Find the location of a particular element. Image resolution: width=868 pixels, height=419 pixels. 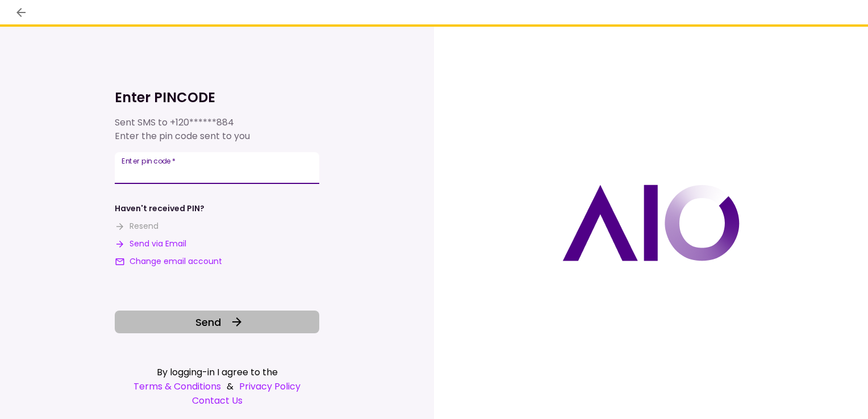

img: AIO logo is located at coordinates (651, 223).